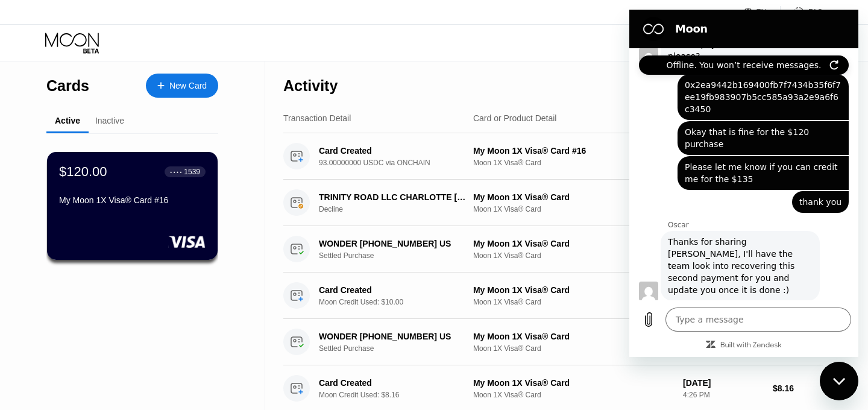 This screenshot has height=410, width=868. I want to click on div: 1539, so click(192, 172).